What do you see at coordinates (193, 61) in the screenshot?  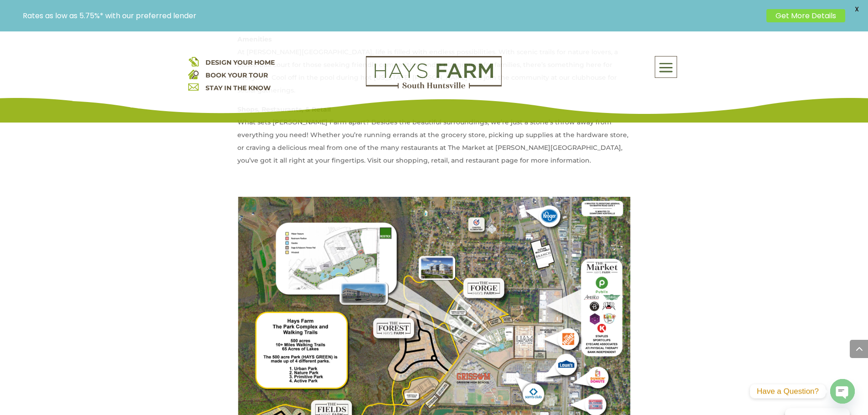 I see `img: design your home` at bounding box center [193, 61].